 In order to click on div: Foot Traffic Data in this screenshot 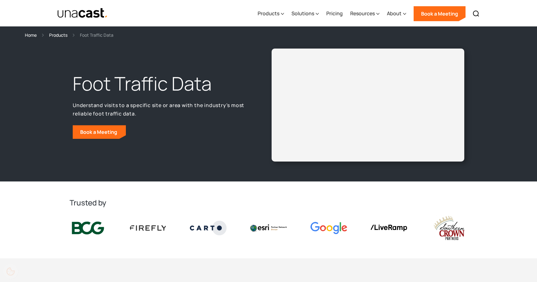, I will do `click(97, 35)`.